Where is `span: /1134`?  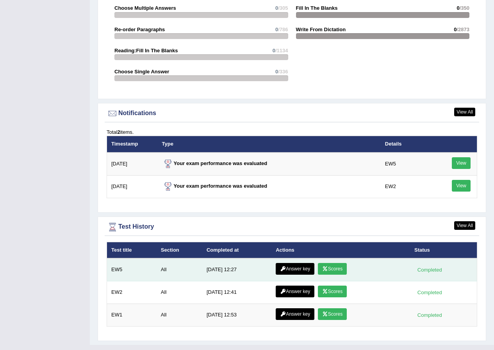 span: /1134 is located at coordinates (281, 50).